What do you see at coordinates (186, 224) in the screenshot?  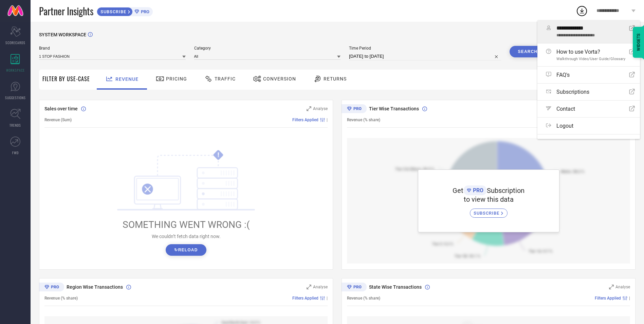 I see `span: SOMETHING WENT WRONG :(` at bounding box center [186, 224].